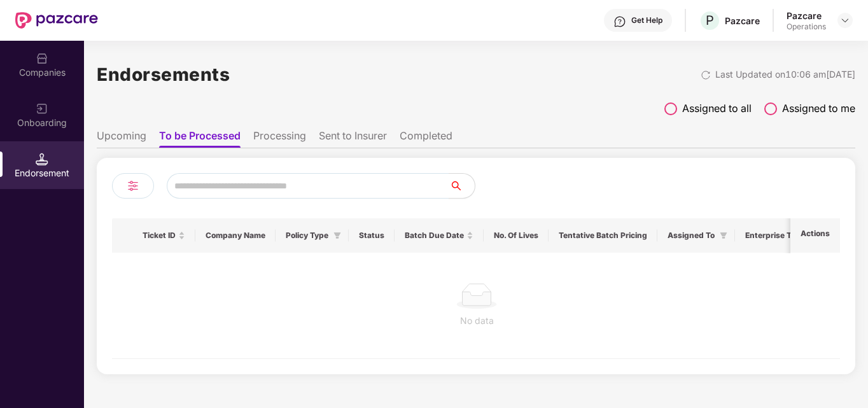  I want to click on h1: Endorsements, so click(163, 74).